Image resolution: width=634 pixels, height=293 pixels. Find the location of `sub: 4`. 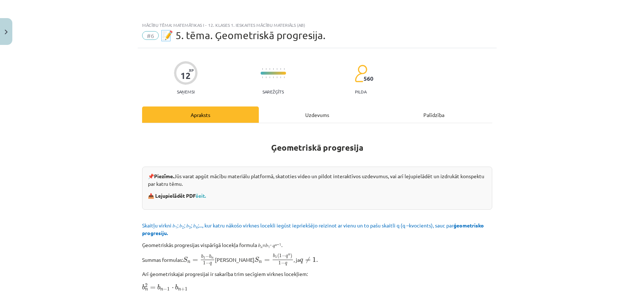

sub: 4 is located at coordinates (197, 227).